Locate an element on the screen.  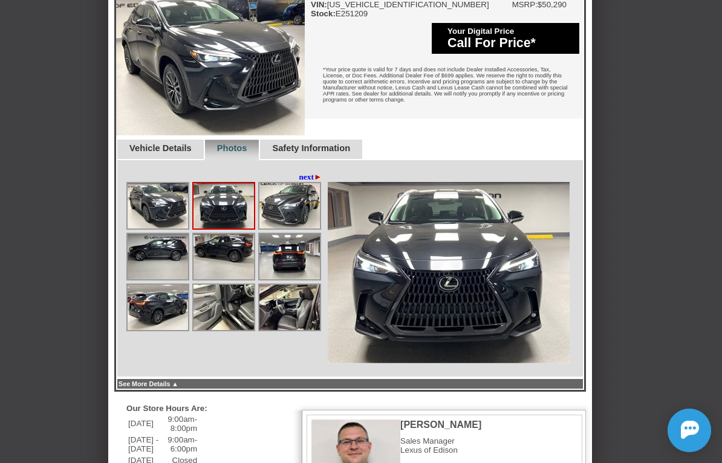
div: *Your price quote is valid for 7 days and does not include Dealer Installed Accessories, Tax, Lic... is located at coordinates (444, 86).